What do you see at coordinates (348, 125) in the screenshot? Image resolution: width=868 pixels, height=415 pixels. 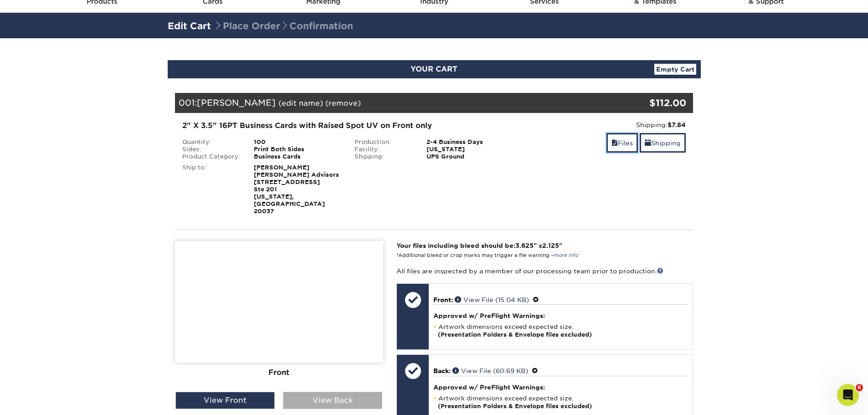 I see `div: 2" X 3.5" 16PT Business Cards with Raised Spot UV on Front only` at bounding box center [348, 125].